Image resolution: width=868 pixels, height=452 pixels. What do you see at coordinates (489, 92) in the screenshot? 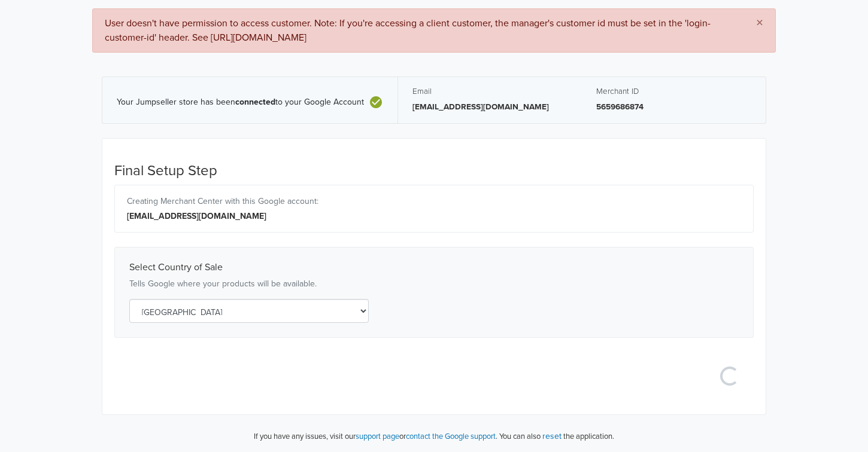
I see `h5: Email` at bounding box center [489, 92].